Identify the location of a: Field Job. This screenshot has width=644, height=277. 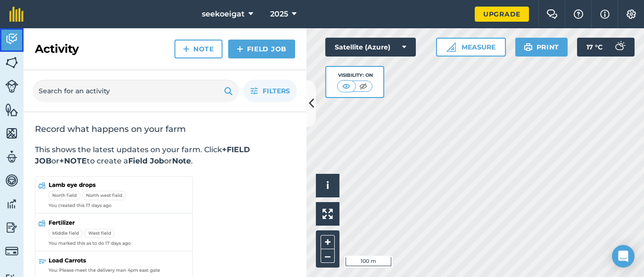
(262, 49).